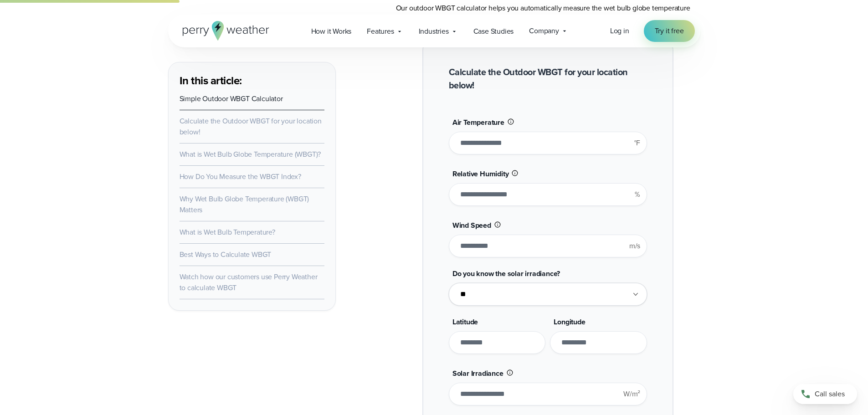  I want to click on a: What is Wet Bulb Temperature?, so click(227, 231).